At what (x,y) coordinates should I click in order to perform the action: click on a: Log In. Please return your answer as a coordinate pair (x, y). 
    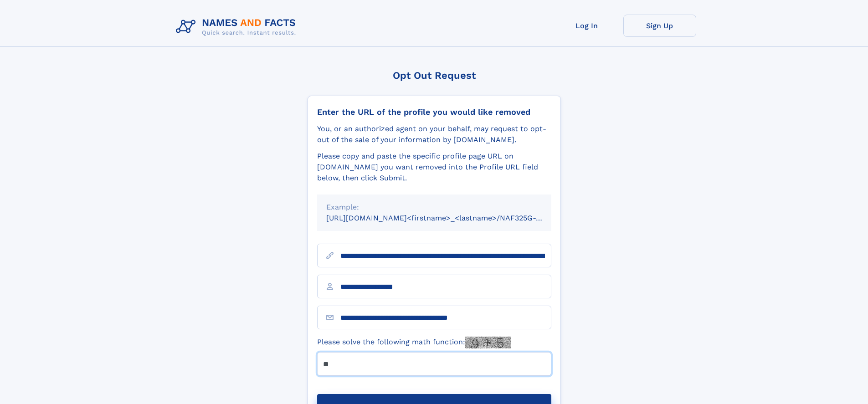
    Looking at the image, I should click on (587, 26).